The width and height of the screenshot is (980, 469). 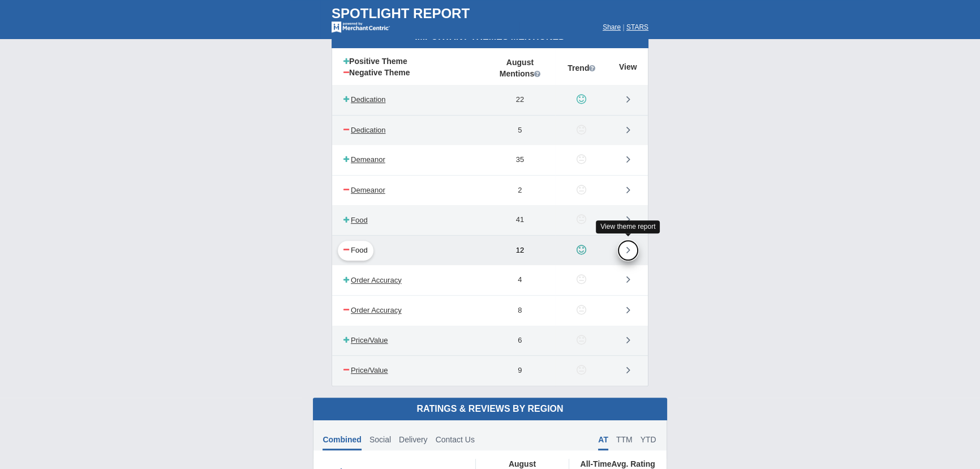 What do you see at coordinates (624, 439) in the screenshot?
I see `span: TTM` at bounding box center [624, 439].